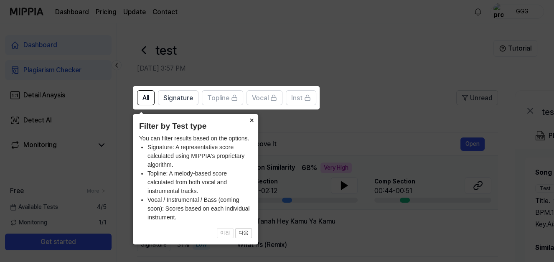 This screenshot has width=554, height=262. I want to click on button: All, so click(146, 98).